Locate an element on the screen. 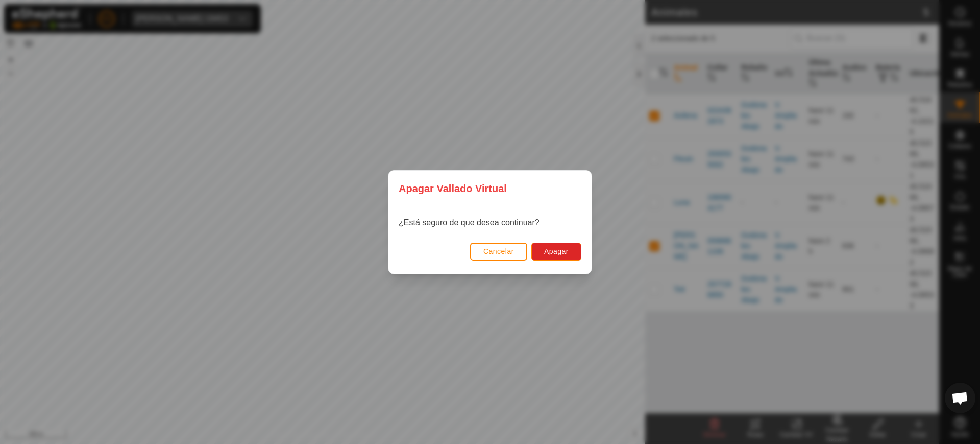 The width and height of the screenshot is (980, 444). p: ¿Está seguro de que desea continuar? is located at coordinates (469, 223).